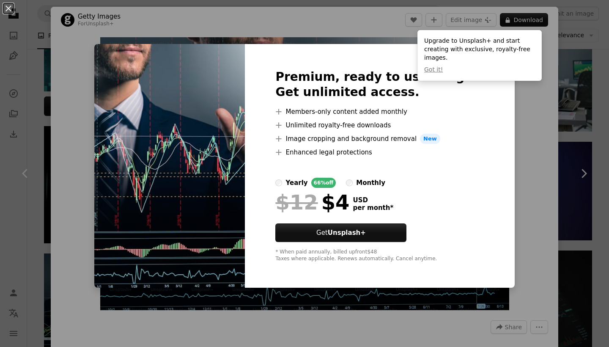  What do you see at coordinates (379, 152) in the screenshot?
I see `li: Enhanced legal protections` at bounding box center [379, 152].